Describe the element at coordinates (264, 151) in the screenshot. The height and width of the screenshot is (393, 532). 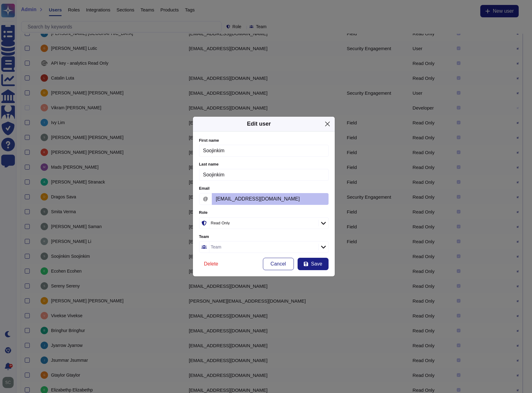
I see `input: Enter user firstname` at that location.